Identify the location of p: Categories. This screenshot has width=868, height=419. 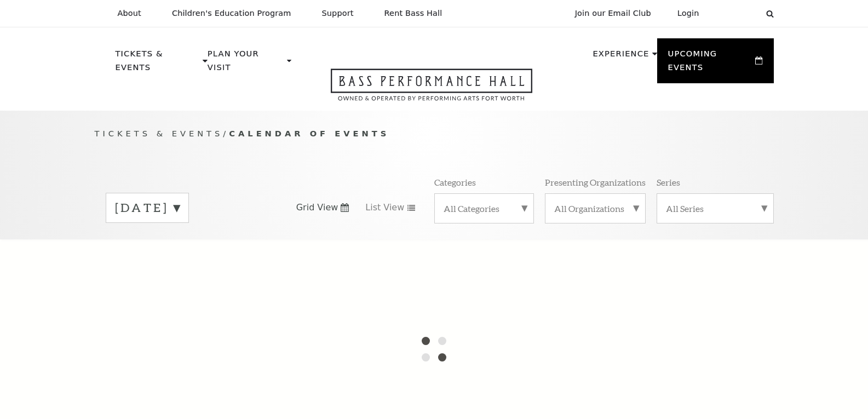
(455, 182).